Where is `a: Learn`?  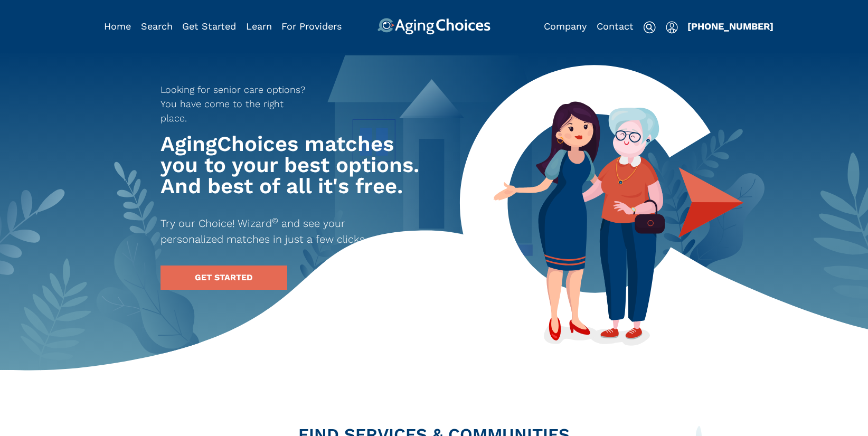
a: Learn is located at coordinates (259, 26).